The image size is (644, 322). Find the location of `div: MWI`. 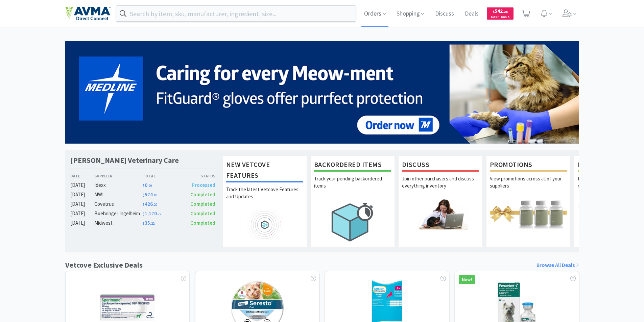

div: MWI is located at coordinates (118, 194).